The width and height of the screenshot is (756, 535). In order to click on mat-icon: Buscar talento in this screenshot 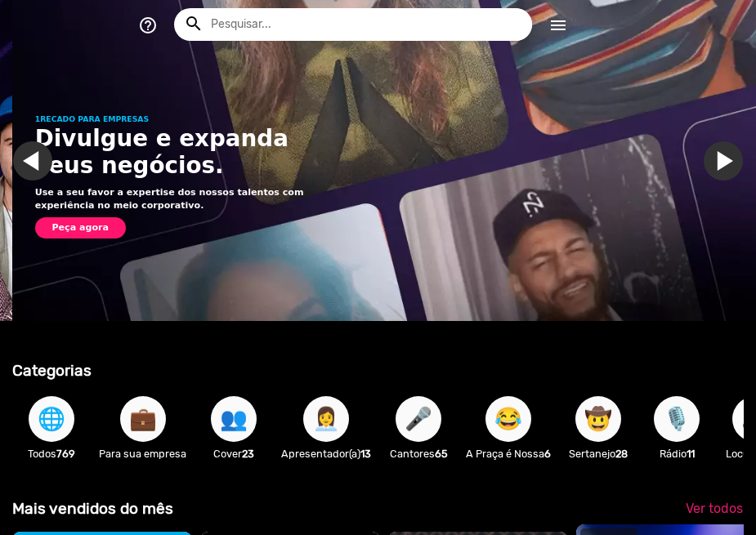, I will do `click(194, 23)`.